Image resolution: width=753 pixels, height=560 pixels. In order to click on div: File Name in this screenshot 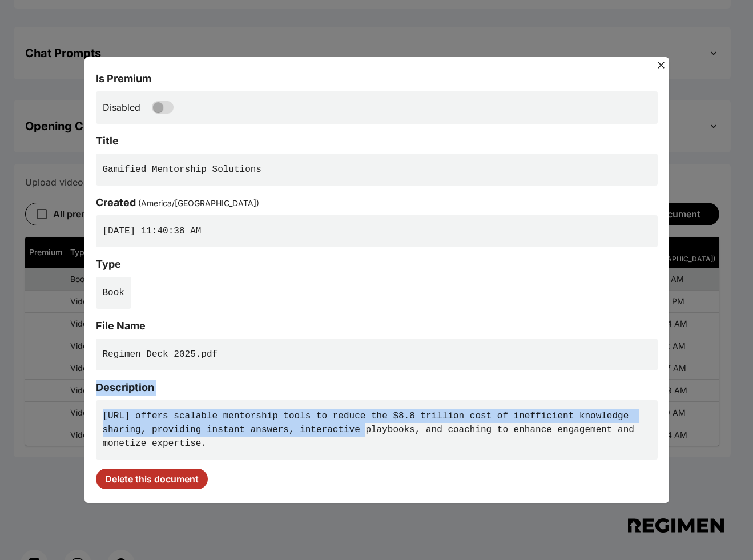, I will do `click(376, 326)`.